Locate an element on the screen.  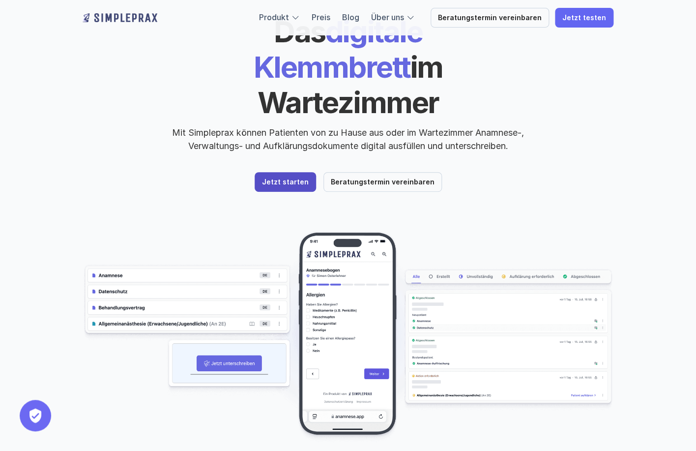
a: Blog is located at coordinates (350, 17).